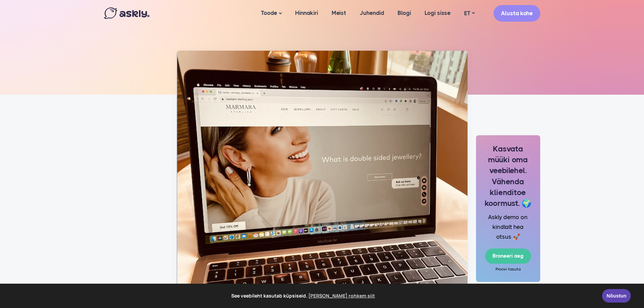  What do you see at coordinates (127, 14) in the screenshot?
I see `img: Askly` at bounding box center [127, 14].